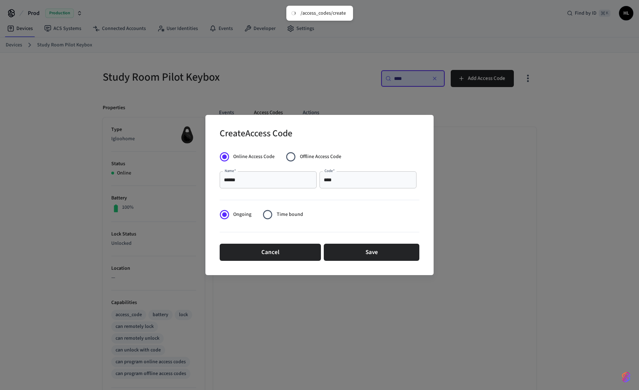 This screenshot has width=639, height=390. I want to click on img: SeamLogoGradient.69752ec5.svg, so click(626, 377).